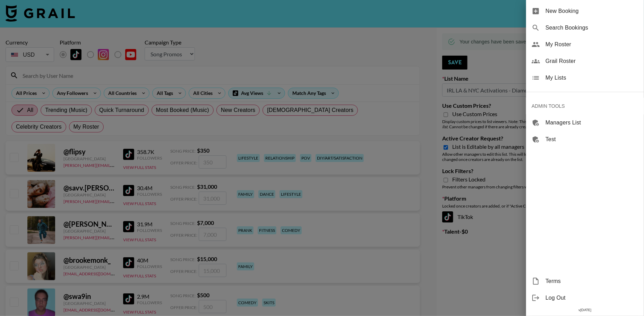 Image resolution: width=644 pixels, height=316 pixels. I want to click on span: Search Bookings, so click(592, 28).